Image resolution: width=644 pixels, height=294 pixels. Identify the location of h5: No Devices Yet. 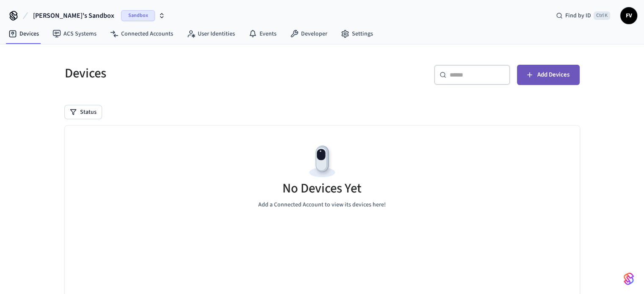
(322, 188).